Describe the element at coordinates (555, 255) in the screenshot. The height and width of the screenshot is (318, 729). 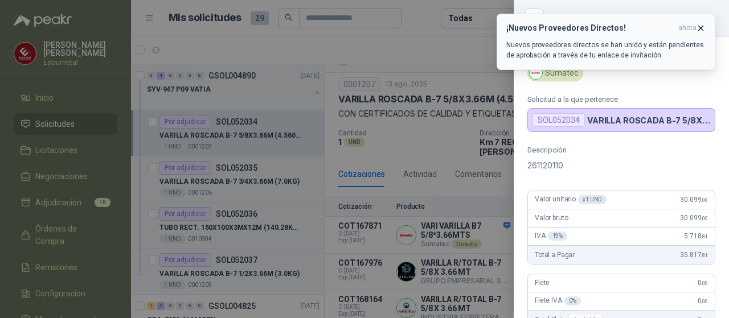
I see `span: Total a Pagar` at that location.